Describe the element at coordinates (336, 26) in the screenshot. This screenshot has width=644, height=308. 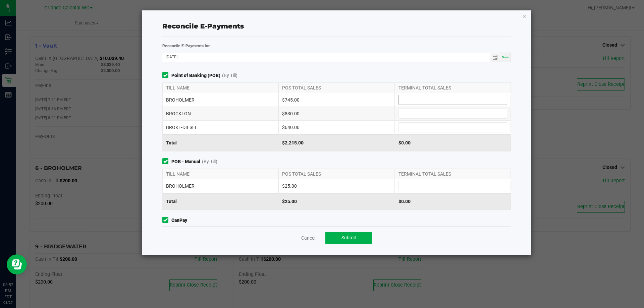
I see `div: Reconcile E-Payments` at that location.